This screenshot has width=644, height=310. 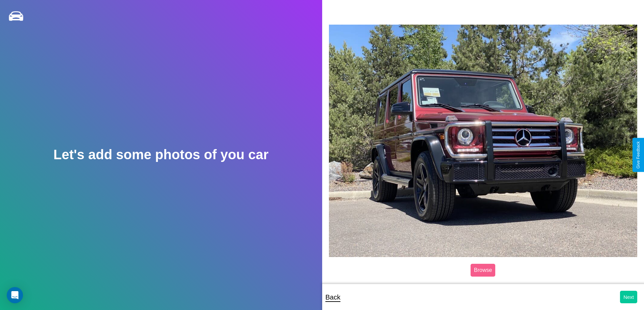 I want to click on label: Browse, so click(x=482, y=270).